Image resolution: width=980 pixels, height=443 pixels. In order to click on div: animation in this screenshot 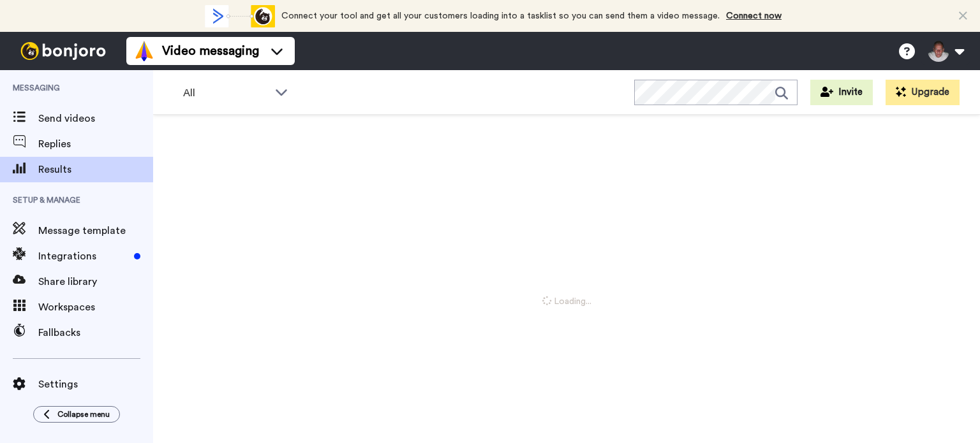, I will do `click(240, 16)`.